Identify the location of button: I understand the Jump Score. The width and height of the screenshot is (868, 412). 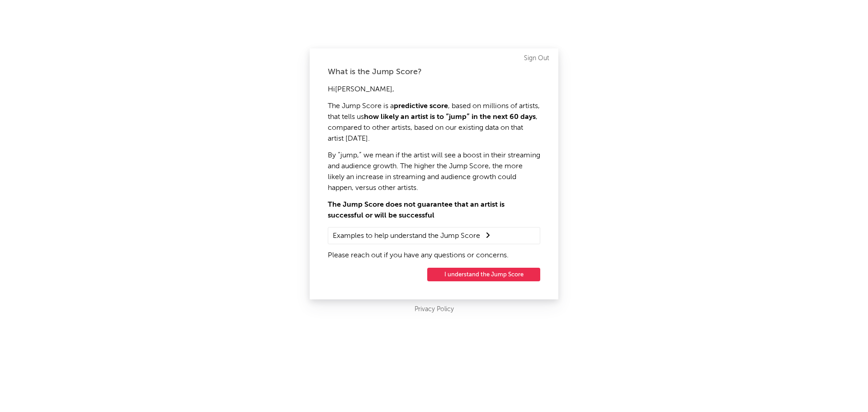
(484, 275).